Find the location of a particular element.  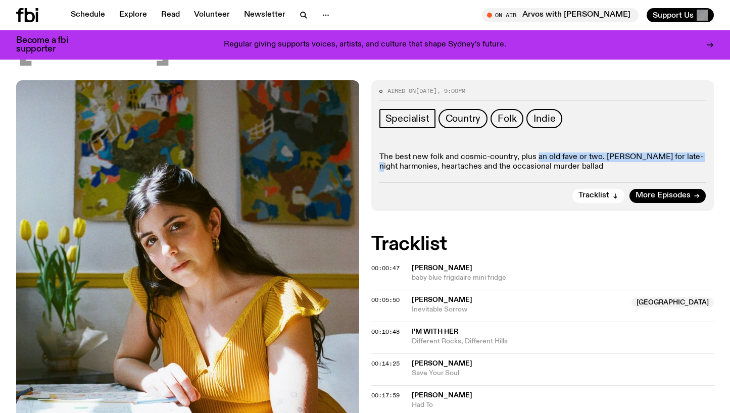

span: Support Us is located at coordinates (673, 15).